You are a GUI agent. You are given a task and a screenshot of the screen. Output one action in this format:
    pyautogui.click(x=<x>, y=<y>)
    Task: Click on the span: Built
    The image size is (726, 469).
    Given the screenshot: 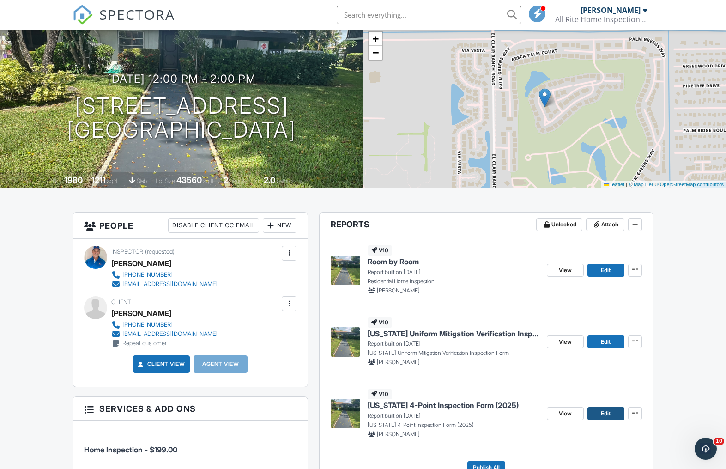 What is the action you would take?
    pyautogui.click(x=58, y=180)
    